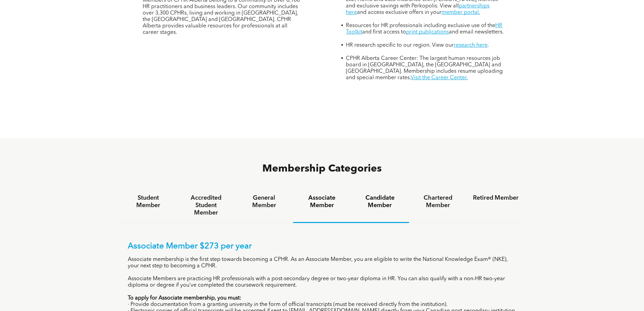 The width and height of the screenshot is (644, 311). I want to click on h4: Candidate Member, so click(380, 201).